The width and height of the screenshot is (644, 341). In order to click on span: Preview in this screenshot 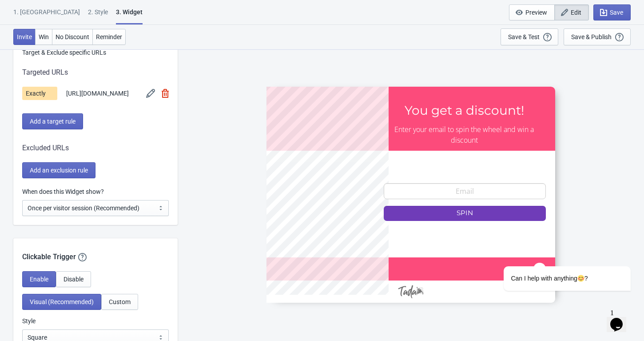, I will do `click(536, 12)`.